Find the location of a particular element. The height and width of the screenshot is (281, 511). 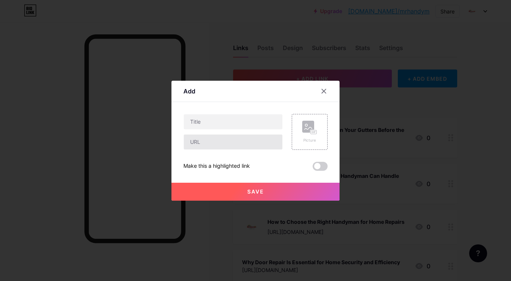

input: Title is located at coordinates (233, 122).